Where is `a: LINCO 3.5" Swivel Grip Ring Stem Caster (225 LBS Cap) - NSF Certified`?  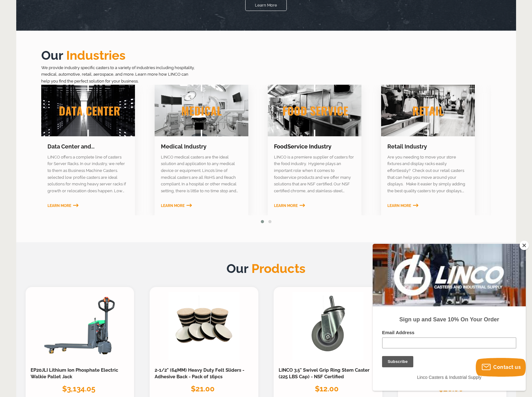 a: LINCO 3.5" Swivel Grip Ring Stem Caster (225 LBS Cap) - NSF Certified is located at coordinates (324, 374).